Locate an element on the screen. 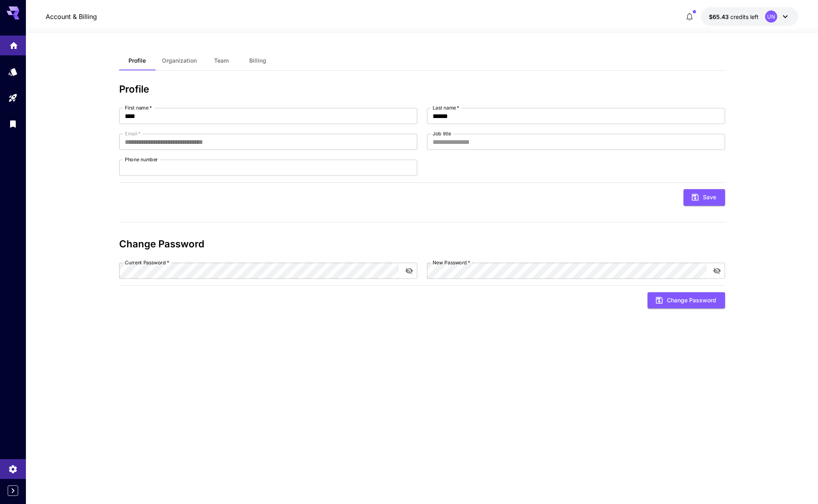 The height and width of the screenshot is (504, 818). span: Team is located at coordinates (221, 61).